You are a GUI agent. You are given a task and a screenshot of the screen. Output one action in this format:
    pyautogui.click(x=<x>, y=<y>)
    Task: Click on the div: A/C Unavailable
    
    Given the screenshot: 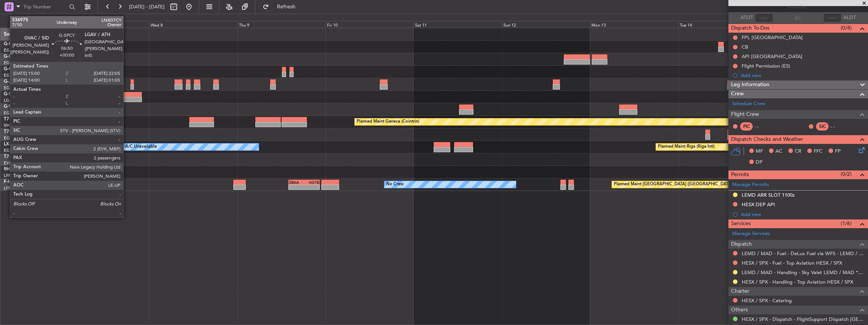 What is the action you would take?
    pyautogui.click(x=141, y=147)
    